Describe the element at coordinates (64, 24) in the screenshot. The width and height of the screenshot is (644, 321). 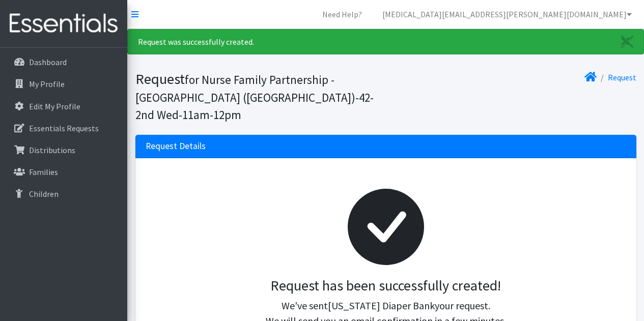
I see `img: HumanEssentials` at that location.